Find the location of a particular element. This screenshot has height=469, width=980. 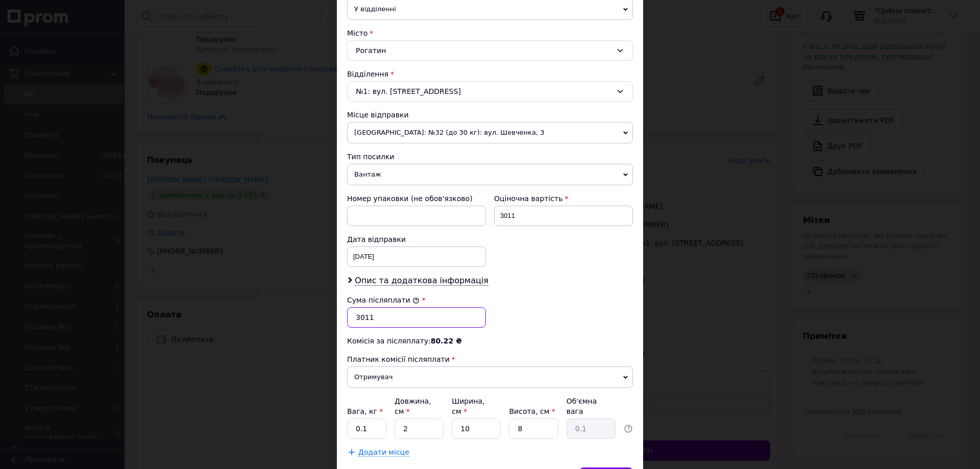

label: Ширина, см is located at coordinates (468, 406).